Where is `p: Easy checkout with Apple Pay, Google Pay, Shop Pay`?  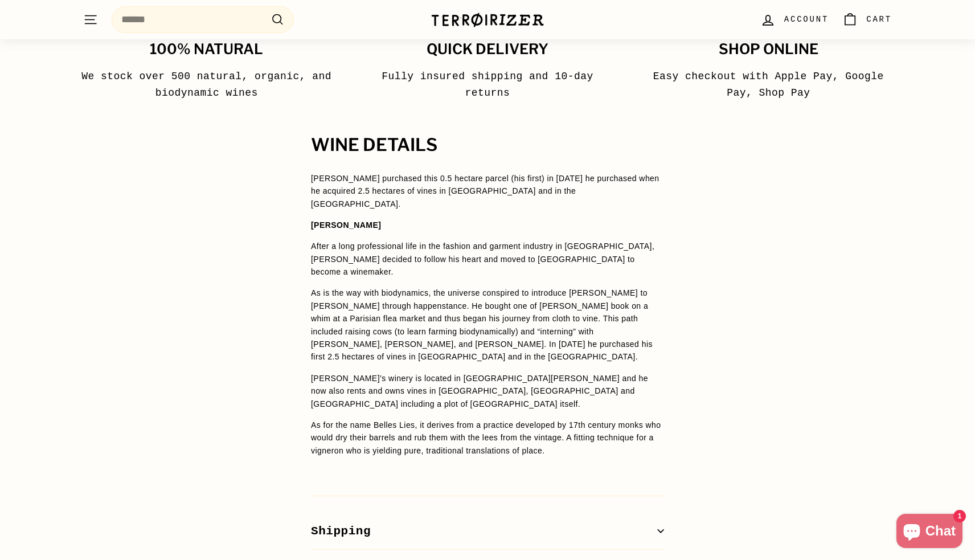
p: Easy checkout with Apple Pay, Google Pay, Shop Pay is located at coordinates (769, 85).